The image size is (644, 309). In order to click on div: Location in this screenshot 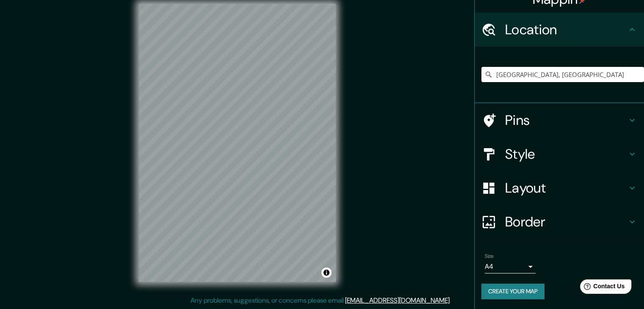, I will do `click(559, 30)`.